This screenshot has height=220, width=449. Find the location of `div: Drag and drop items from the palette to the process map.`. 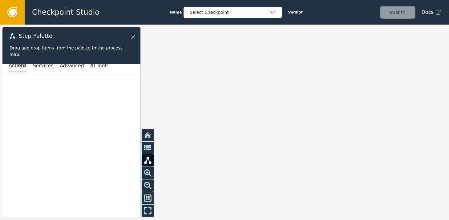

div: Drag and drop items from the palette to the process map. is located at coordinates (71, 51).